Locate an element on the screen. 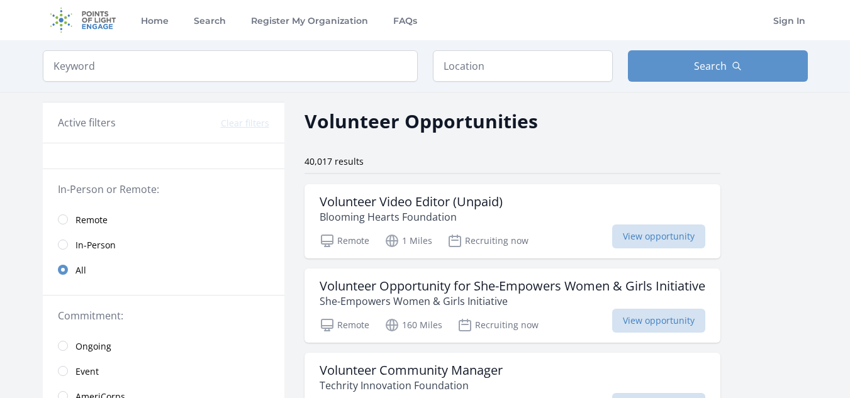 The width and height of the screenshot is (850, 398). h2: Volunteer Opportunities is located at coordinates (421, 121).